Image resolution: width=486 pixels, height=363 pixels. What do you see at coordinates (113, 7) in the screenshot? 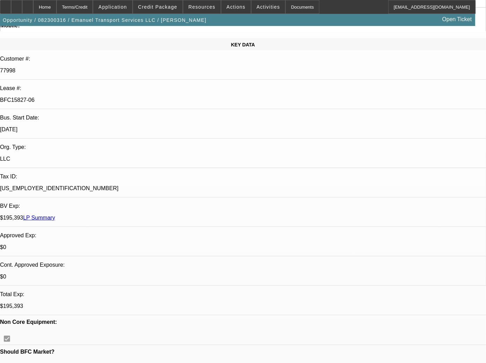
I see `button: Application` at bounding box center [113, 7].